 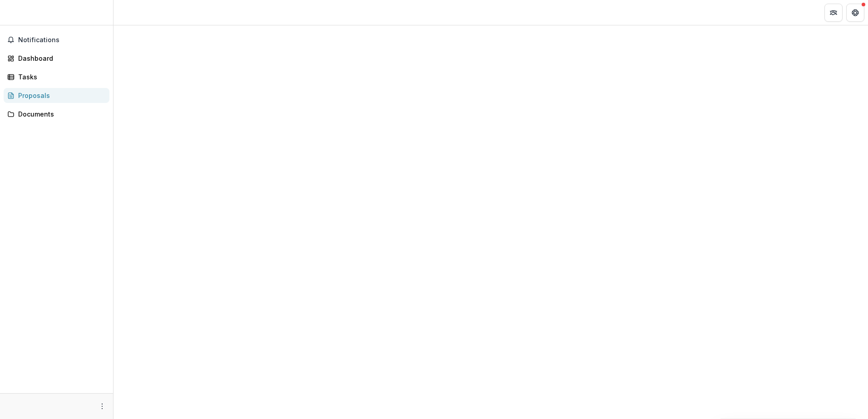 What do you see at coordinates (61, 40) in the screenshot?
I see `span: Notifications` at bounding box center [61, 40].